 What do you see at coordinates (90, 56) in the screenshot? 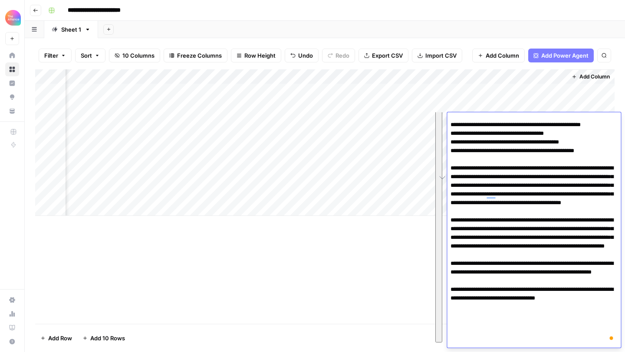
I see `button: Sort` at bounding box center [90, 56].